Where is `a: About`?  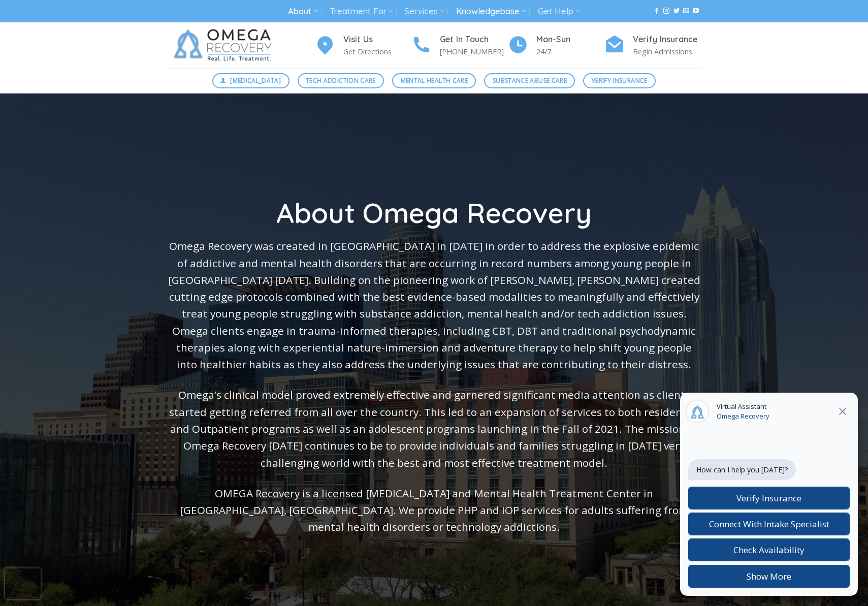
a: About is located at coordinates (302, 11).